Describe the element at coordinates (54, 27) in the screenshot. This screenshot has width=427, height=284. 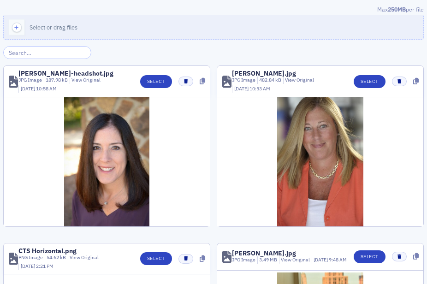
I see `span: Select or drag files` at that location.